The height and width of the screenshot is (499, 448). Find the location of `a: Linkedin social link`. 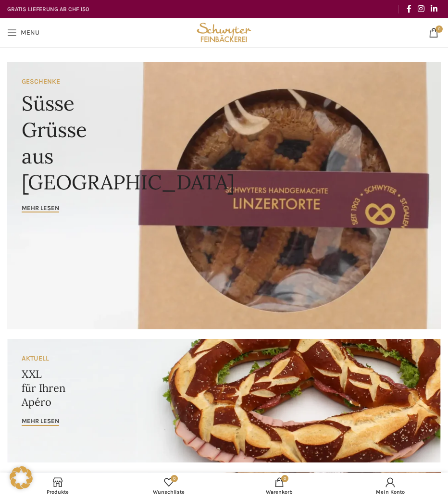

a: Linkedin social link is located at coordinates (434, 8).